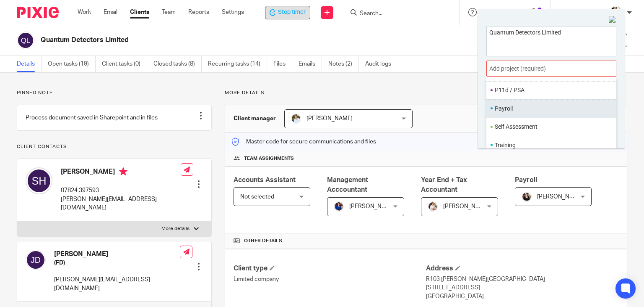  Describe the element at coordinates (552, 145) in the screenshot. I see `ul: Training` at that location.